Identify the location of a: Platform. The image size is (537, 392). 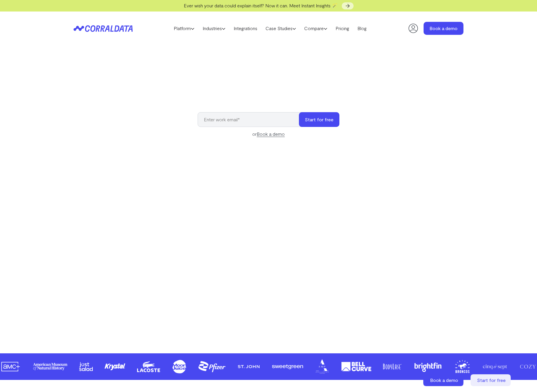
(184, 28).